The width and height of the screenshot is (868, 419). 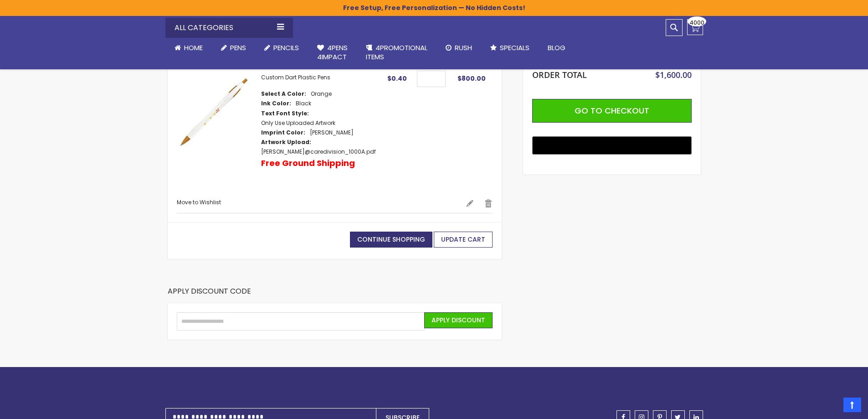 What do you see at coordinates (296, 77) in the screenshot?
I see `a: Custom Dart Plastic Pens` at bounding box center [296, 77].